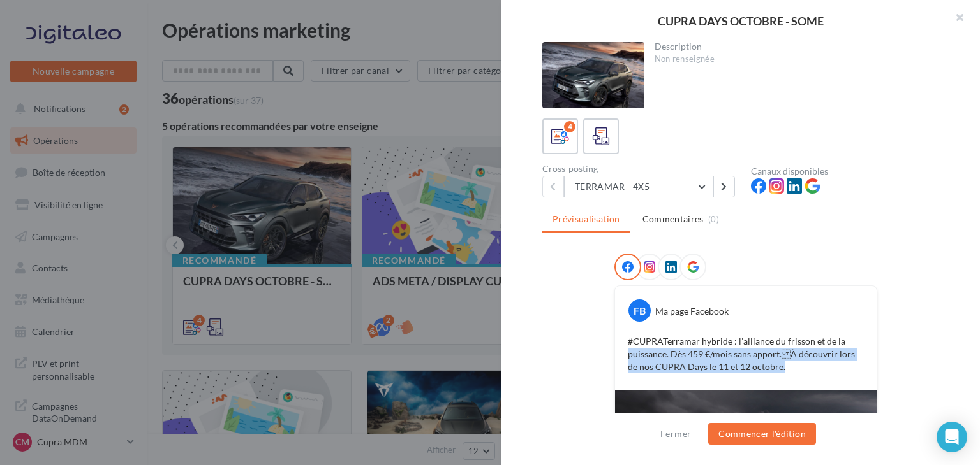  Describe the element at coordinates (691, 312) in the screenshot. I see `div: Ma page Facebook` at that location.